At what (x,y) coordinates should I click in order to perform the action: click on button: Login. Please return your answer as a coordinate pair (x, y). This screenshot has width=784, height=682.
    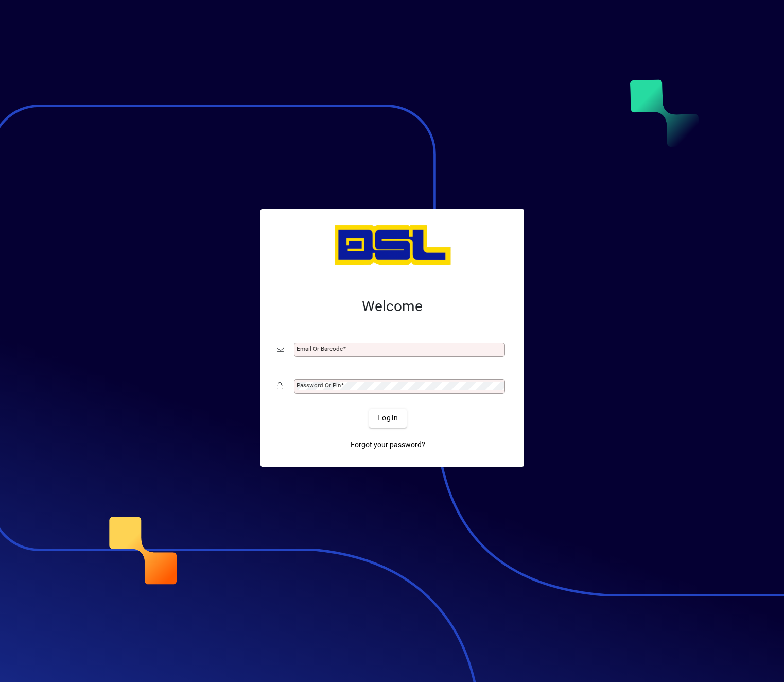
    Looking at the image, I should click on (388, 418).